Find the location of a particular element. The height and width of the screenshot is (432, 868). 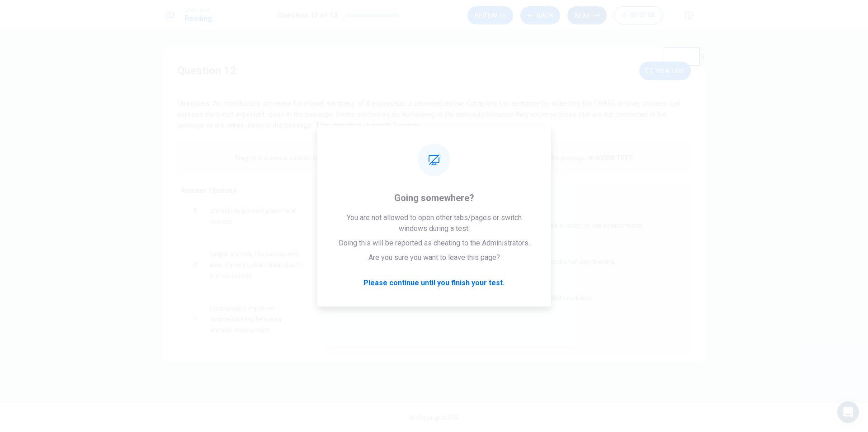

div: E is located at coordinates (348, 298).